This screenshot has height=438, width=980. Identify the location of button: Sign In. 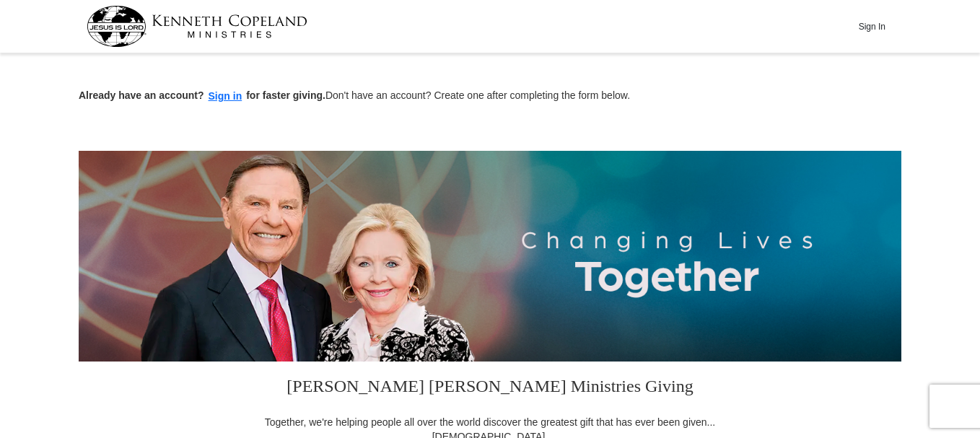
(871, 26).